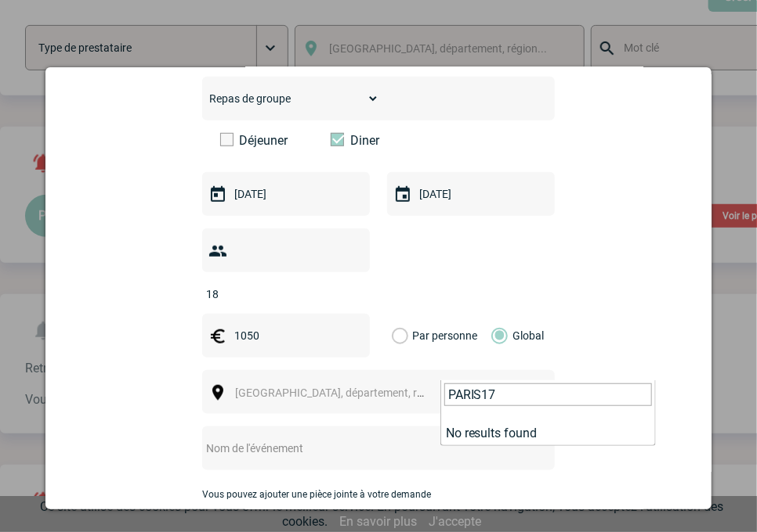 Image resolution: width=757 pixels, height=532 pixels. What do you see at coordinates (284, 336) in the screenshot?
I see `input: Budget HT` at bounding box center [284, 336].